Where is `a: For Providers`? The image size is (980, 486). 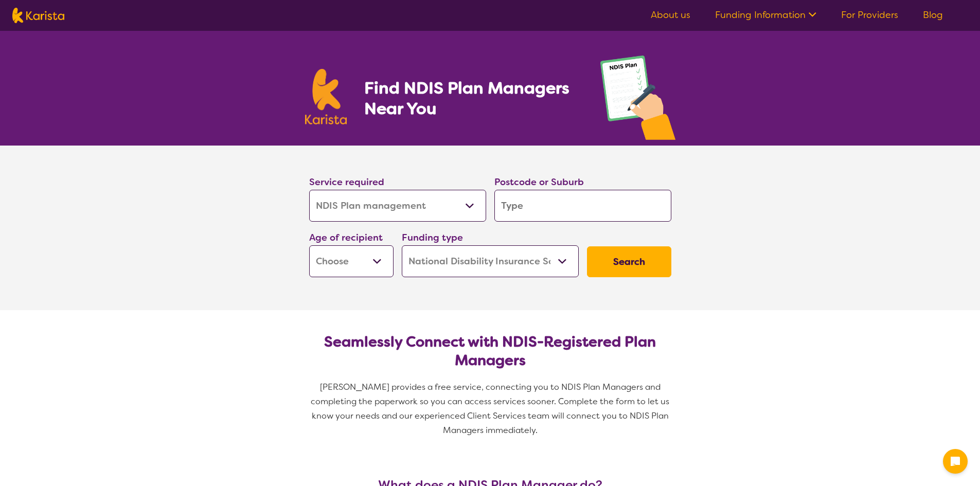 a: For Providers is located at coordinates (870, 15).